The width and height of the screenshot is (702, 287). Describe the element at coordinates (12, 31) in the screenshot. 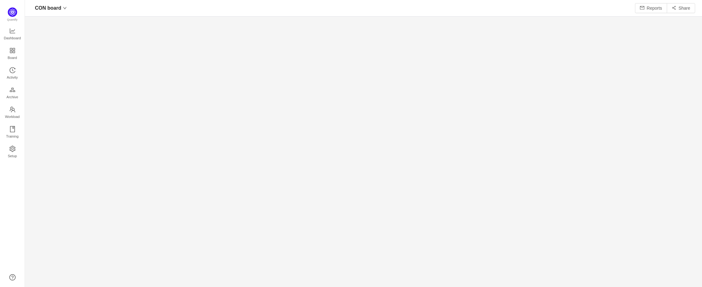

I see `i: icon: line-chart` at that location.